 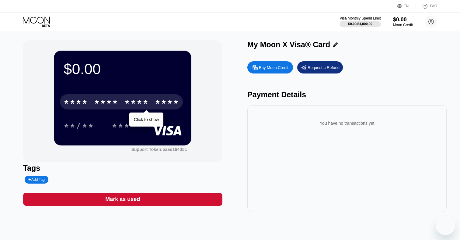 What do you see at coordinates (360, 18) in the screenshot?
I see `div: Visa Monthly Spend Limit` at bounding box center [360, 18].